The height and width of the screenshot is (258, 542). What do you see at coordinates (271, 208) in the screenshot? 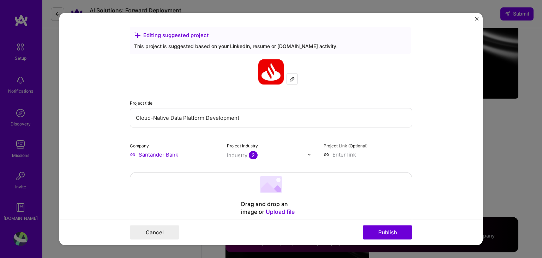
I see `div: Drag and drop an image or` at bounding box center [271, 208].